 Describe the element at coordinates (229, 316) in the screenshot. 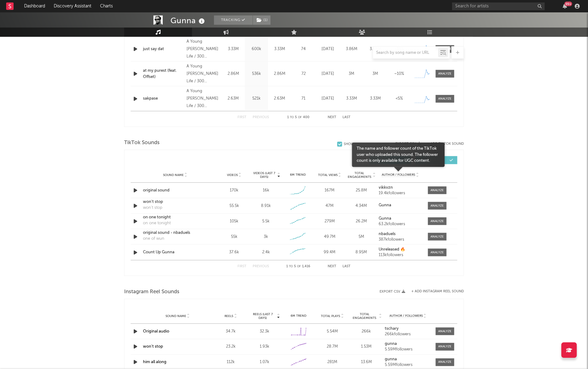

I see `span: Reels` at that location.